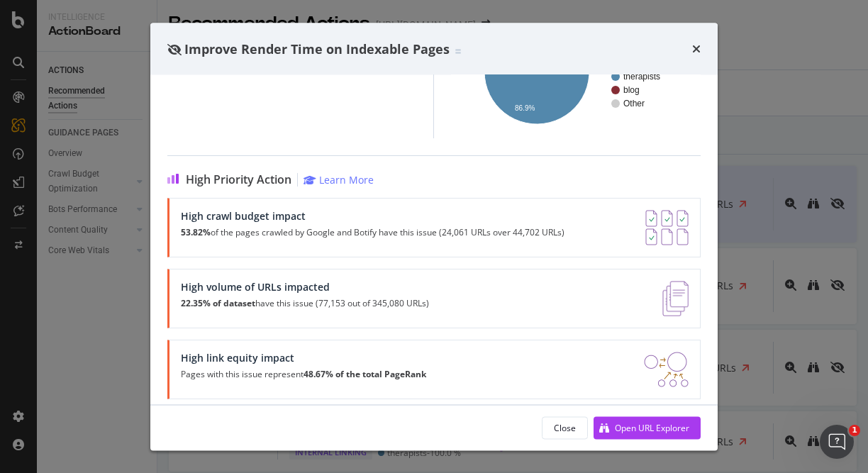 This screenshot has height=473, width=868. I want to click on span: Improve Render Time on Indexable Pages, so click(317, 48).